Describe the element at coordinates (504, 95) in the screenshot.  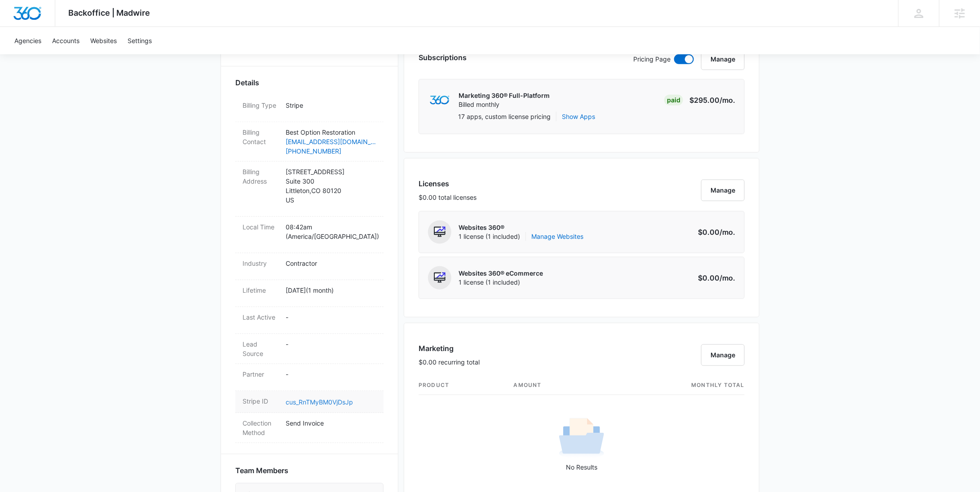
I see `p: Marketing 360® Full-Platform` at that location.